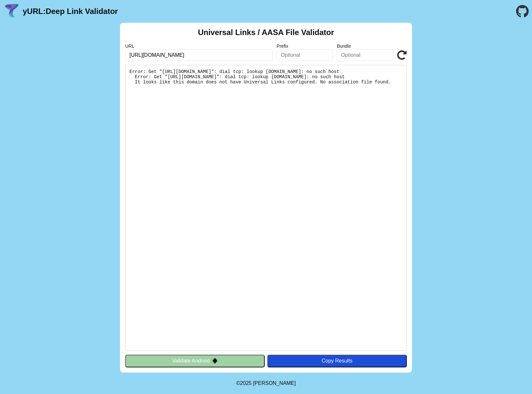 This screenshot has height=394, width=532. I want to click on a: Michael Ibragimchayev's Personal Site, so click(275, 383).